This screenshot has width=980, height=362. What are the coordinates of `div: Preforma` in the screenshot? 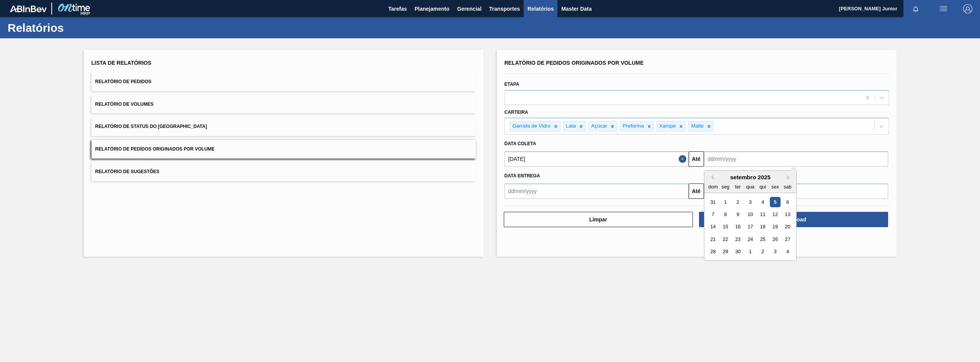 It's located at (632, 126).